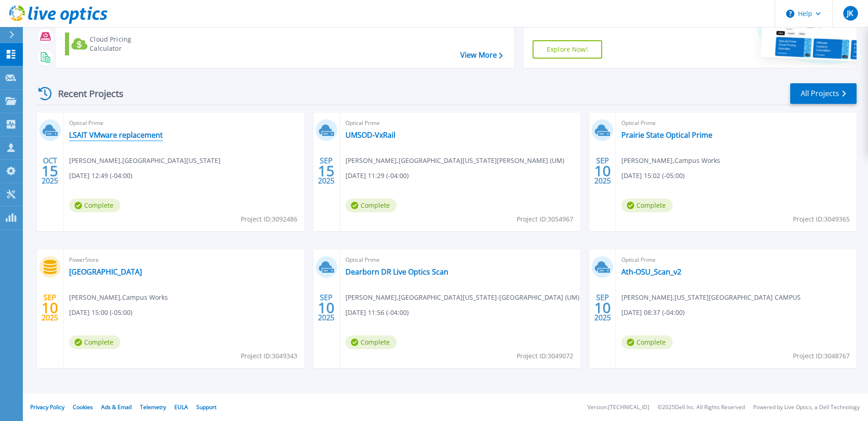 The image size is (868, 421). What do you see at coordinates (667, 135) in the screenshot?
I see `a: Prairie State Optical Prime` at bounding box center [667, 135].